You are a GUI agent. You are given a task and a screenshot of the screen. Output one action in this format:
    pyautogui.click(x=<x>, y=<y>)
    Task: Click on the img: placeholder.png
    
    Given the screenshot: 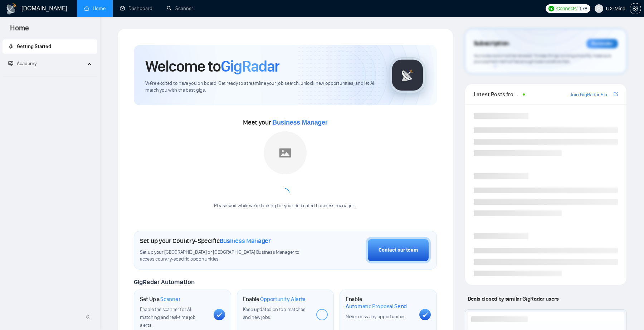 What is the action you would take?
    pyautogui.click(x=285, y=152)
    